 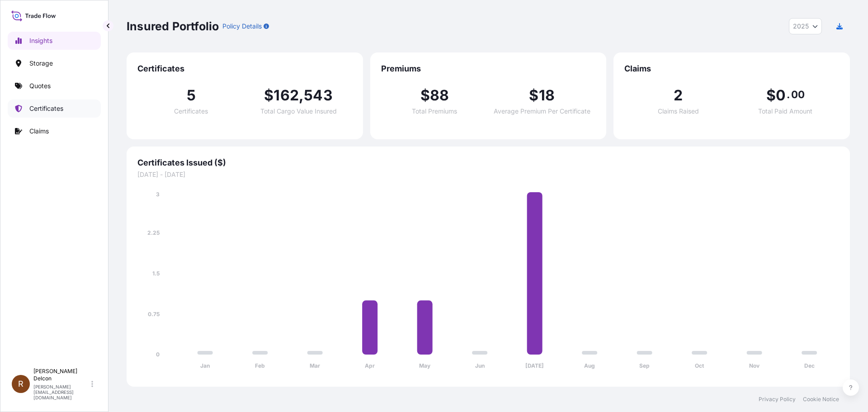 I want to click on tspan: 2.25, so click(x=153, y=233).